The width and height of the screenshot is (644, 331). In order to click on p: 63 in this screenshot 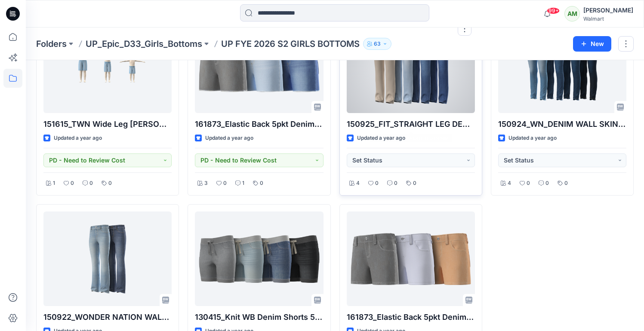, I will do `click(377, 44)`.